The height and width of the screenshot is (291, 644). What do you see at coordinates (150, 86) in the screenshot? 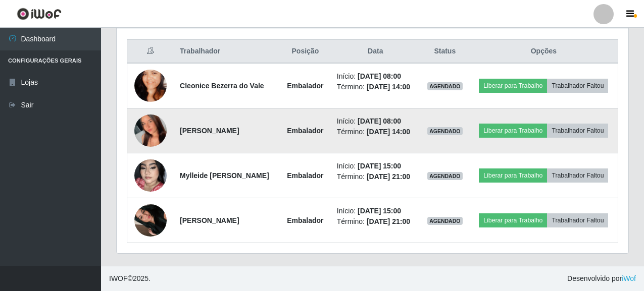
I see `img: 1620185251285.jpeg` at bounding box center [150, 86].